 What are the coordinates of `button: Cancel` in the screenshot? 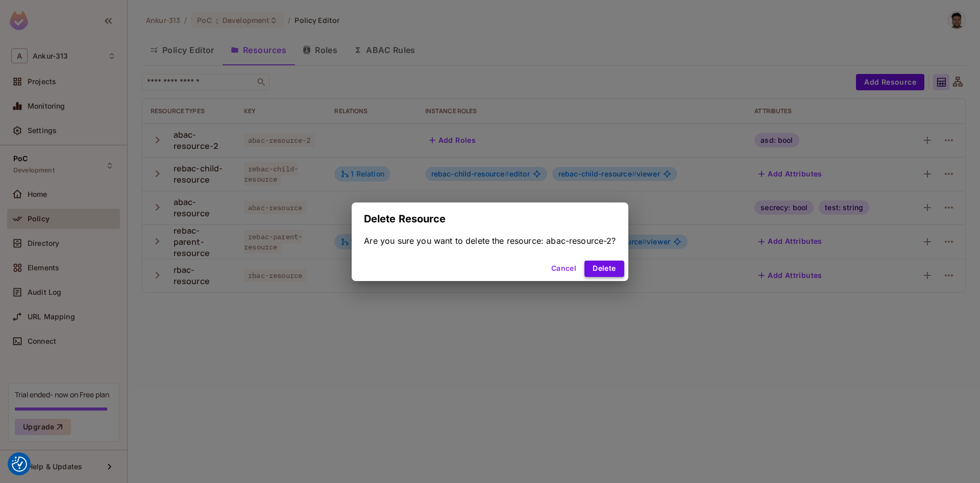 It's located at (564, 269).